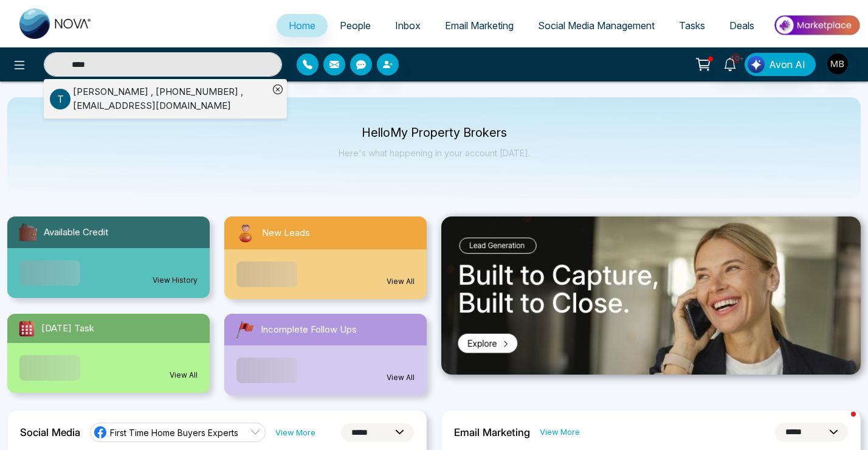  Describe the element at coordinates (56, 24) in the screenshot. I see `img: Nova CRM Logo` at that location.